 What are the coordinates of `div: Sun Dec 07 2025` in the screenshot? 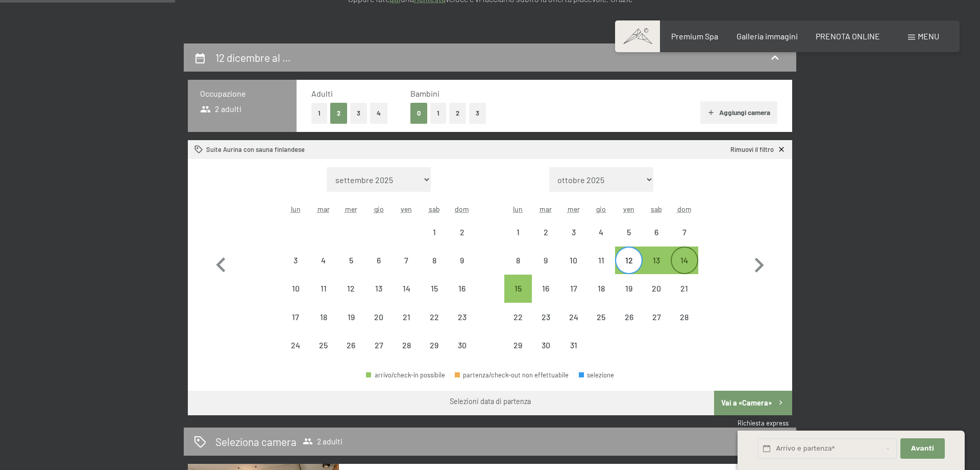 It's located at (685, 232).